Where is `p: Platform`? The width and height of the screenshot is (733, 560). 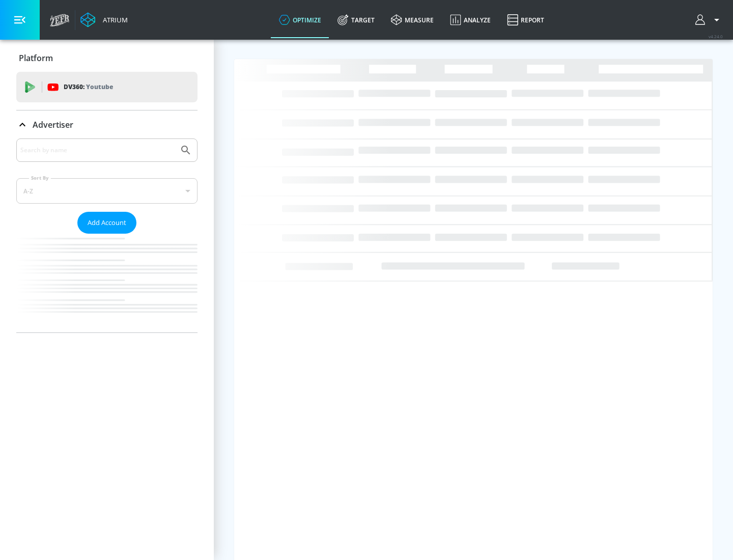
p: Platform is located at coordinates (36, 58).